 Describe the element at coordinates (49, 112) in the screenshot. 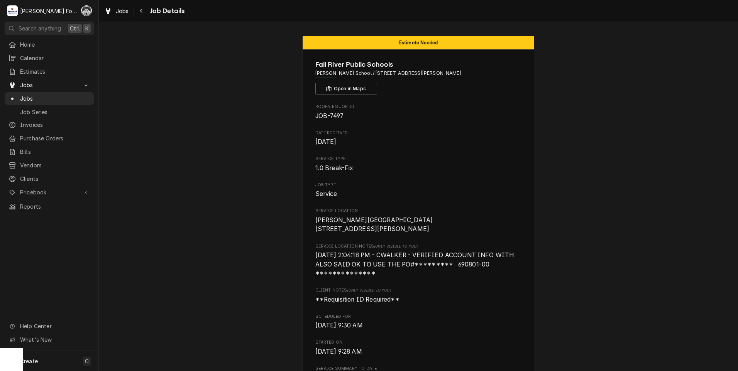

I see `a: Job Series` at that location.